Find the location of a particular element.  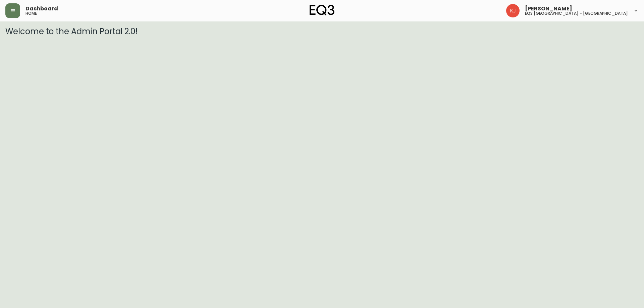

h5: home is located at coordinates (31, 13).